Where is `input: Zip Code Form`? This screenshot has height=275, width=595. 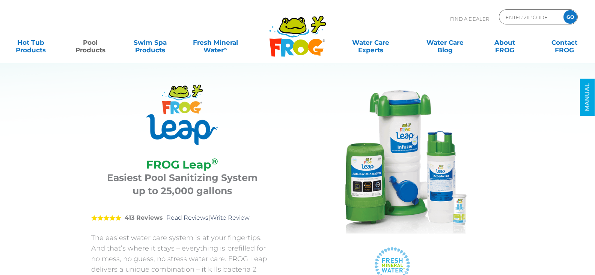 input: Zip Code Form is located at coordinates (530, 17).